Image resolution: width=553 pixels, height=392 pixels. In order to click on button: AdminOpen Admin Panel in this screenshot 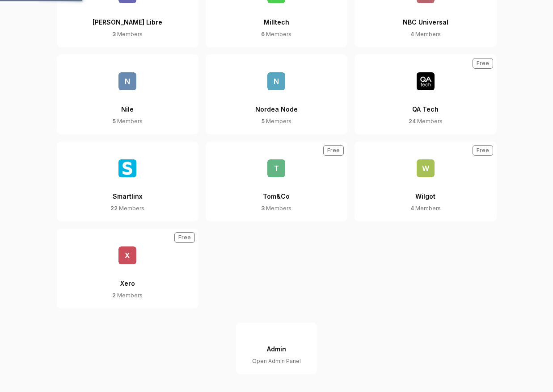, I will do `click(276, 348)`.